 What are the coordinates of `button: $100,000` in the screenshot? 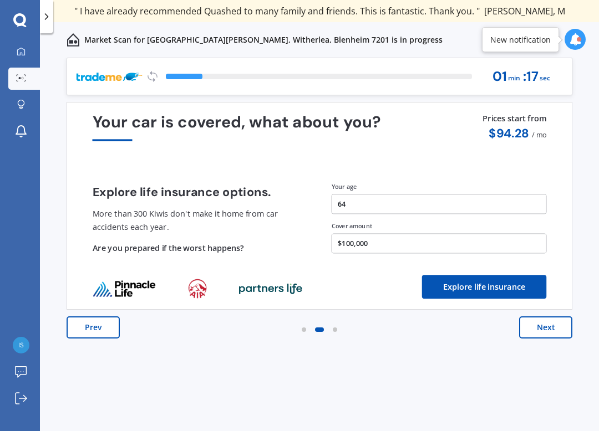 It's located at (439, 243).